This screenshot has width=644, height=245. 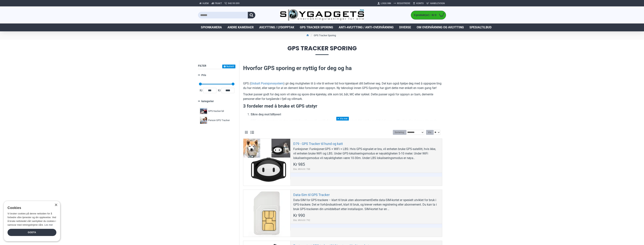 What do you see at coordinates (366, 28) in the screenshot?
I see `a: Anti-avlytting / Anti-overvåkning` at bounding box center [366, 28].